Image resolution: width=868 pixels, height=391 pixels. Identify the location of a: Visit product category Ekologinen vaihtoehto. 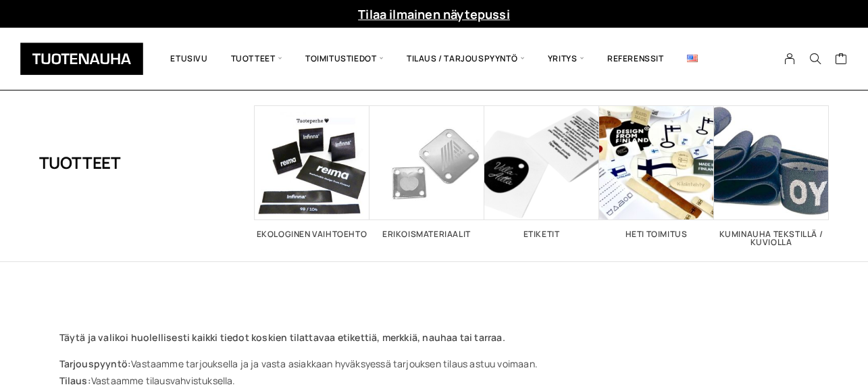
(313, 172).